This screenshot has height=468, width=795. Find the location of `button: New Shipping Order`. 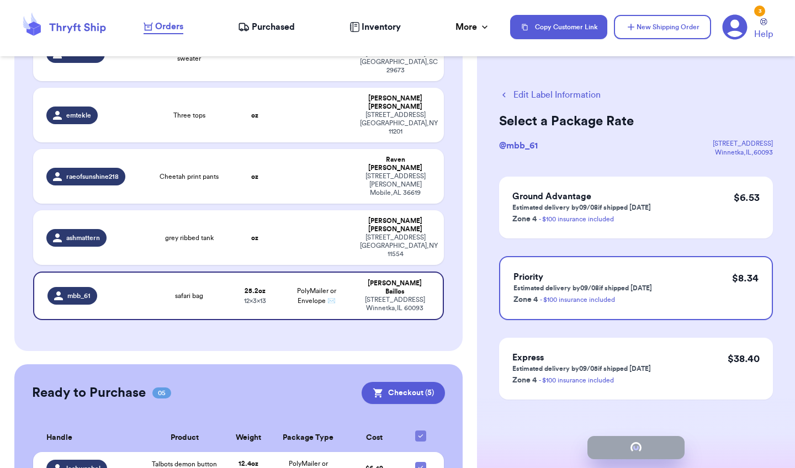

button: New Shipping Order is located at coordinates (663, 27).